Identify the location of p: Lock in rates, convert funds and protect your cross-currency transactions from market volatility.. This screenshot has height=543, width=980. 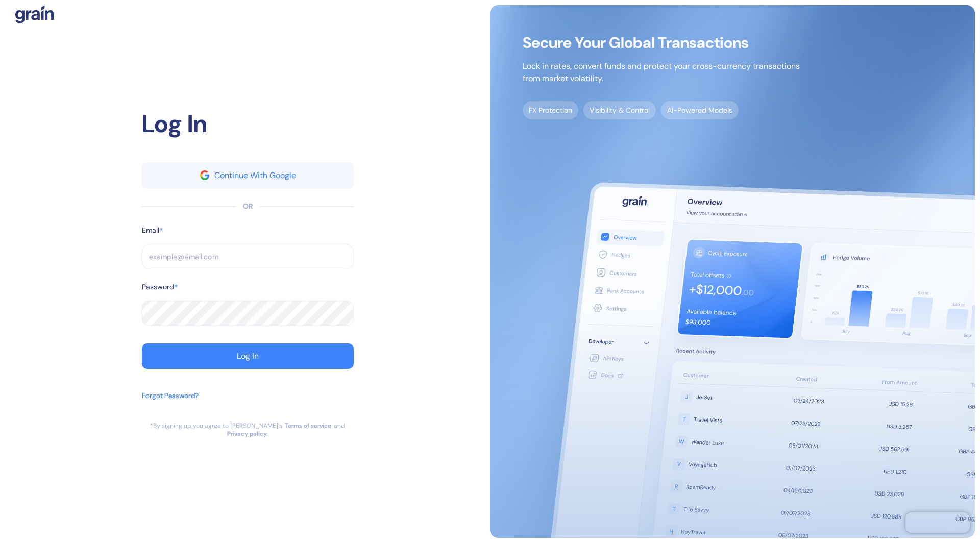
(661, 72).